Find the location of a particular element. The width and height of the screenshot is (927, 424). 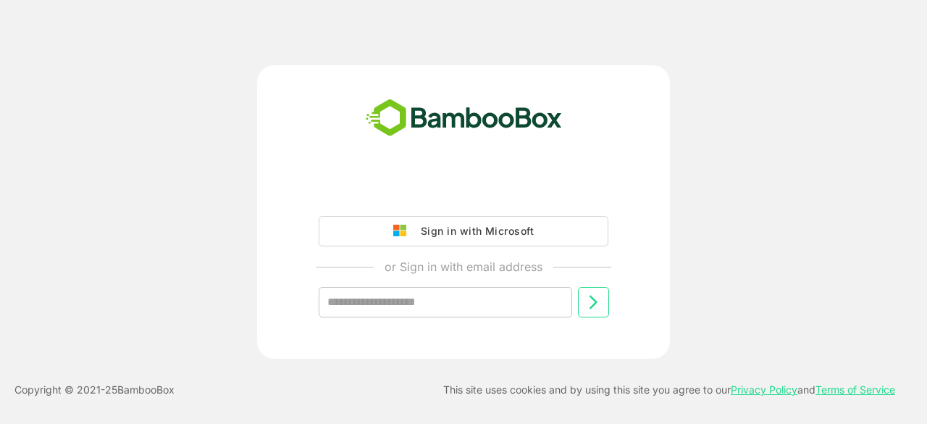

p: or Sign in with email address is located at coordinates (463, 267).